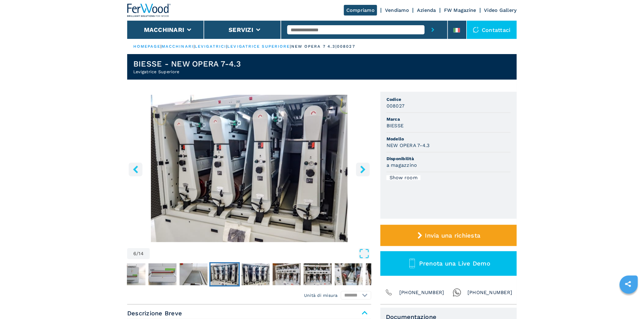 This screenshot has height=319, width=644. What do you see at coordinates (380, 274) in the screenshot?
I see `img: 6bac10c7dd12738d2933638c8fa38a12` at bounding box center [380, 274].